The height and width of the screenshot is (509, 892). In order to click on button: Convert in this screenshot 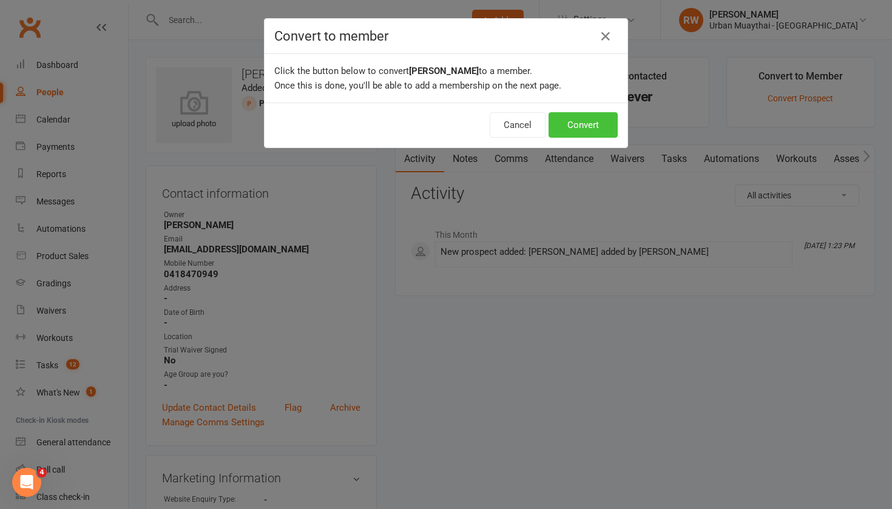, I will do `click(583, 125)`.